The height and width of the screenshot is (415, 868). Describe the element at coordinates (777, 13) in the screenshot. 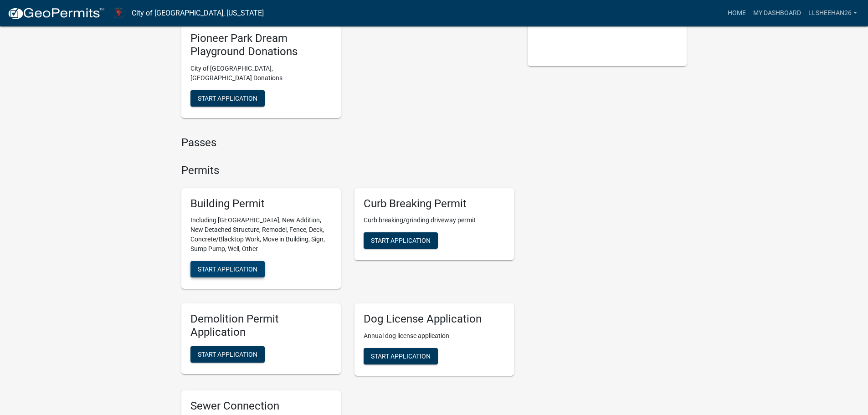

I see `a: My Dashboard` at that location.